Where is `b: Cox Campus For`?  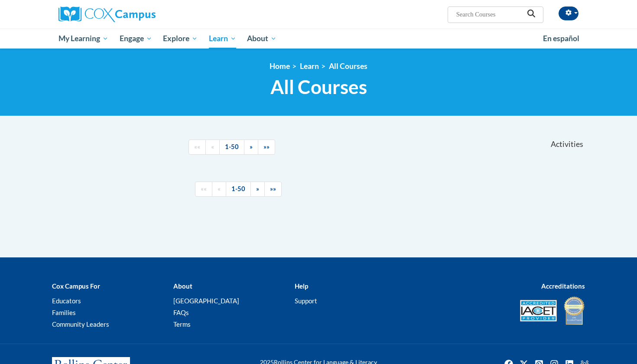
b: Cox Campus For is located at coordinates (76, 286).